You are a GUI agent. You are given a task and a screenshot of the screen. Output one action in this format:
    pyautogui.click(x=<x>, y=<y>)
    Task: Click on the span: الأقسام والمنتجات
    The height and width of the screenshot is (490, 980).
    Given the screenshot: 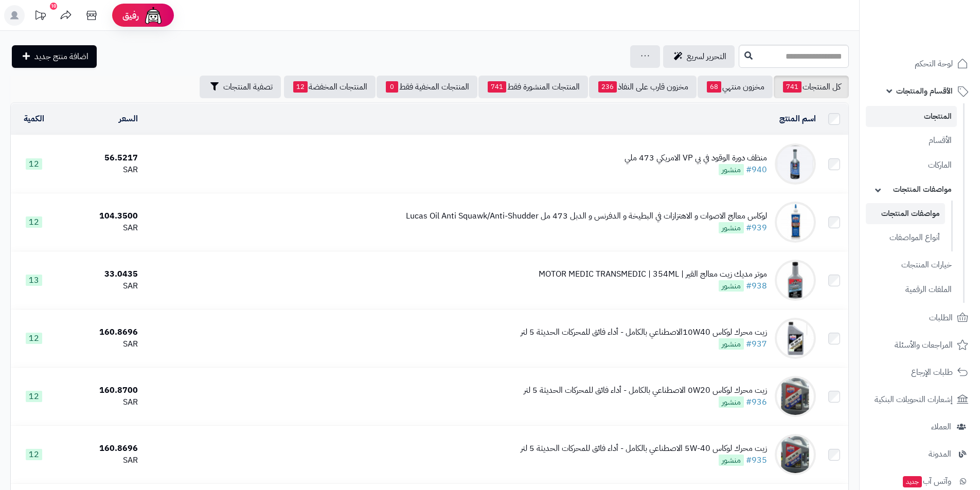 What is the action you would take?
    pyautogui.click(x=925, y=91)
    